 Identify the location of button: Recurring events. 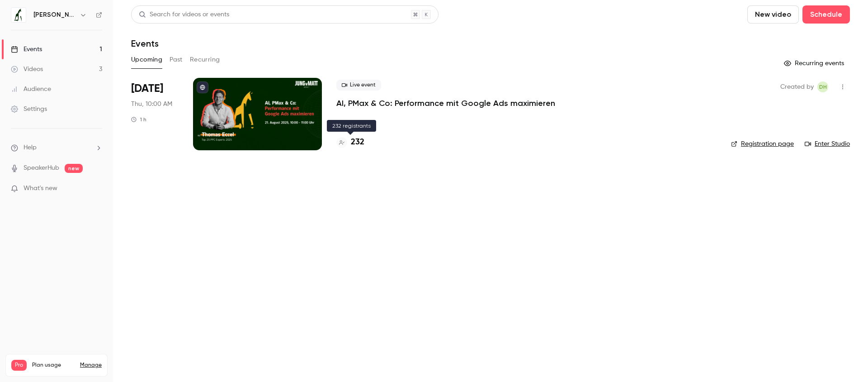
(815, 63).